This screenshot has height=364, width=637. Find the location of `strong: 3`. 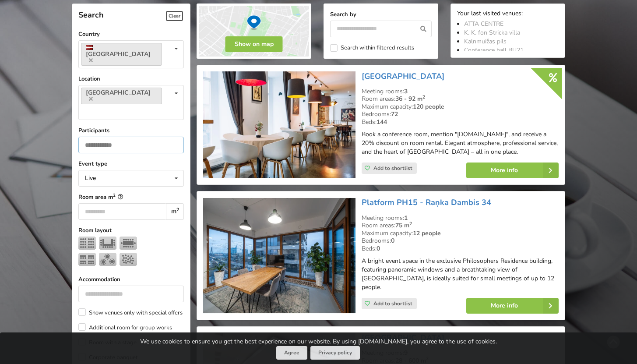

strong: 3 is located at coordinates (406, 91).